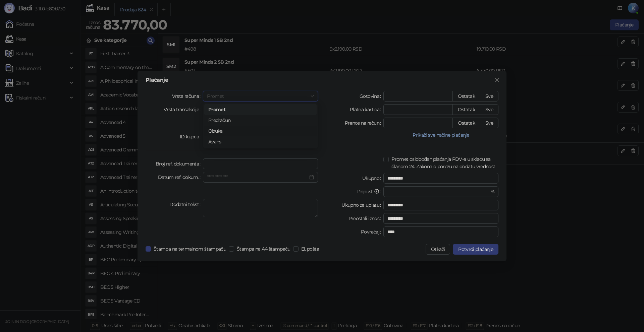 Image resolution: width=644 pixels, height=332 pixels. What do you see at coordinates (310, 249) in the screenshot?
I see `span: El. pošta` at bounding box center [310, 249].